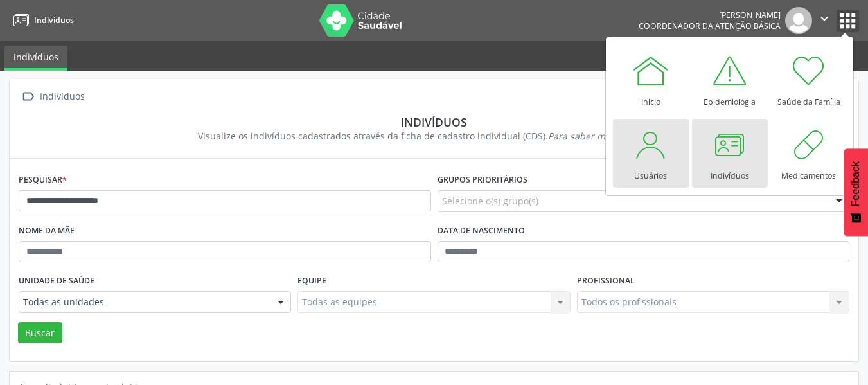 This screenshot has width=868, height=385. I want to click on button: Buscar, so click(40, 333).